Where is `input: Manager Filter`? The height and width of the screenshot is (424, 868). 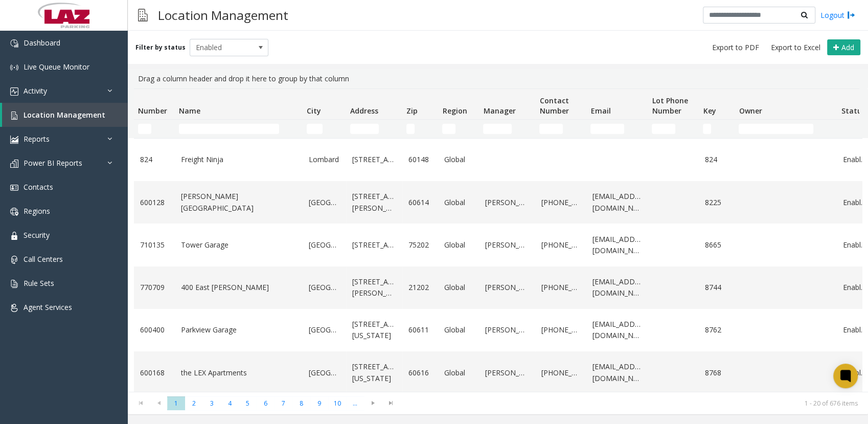 input: Manager Filter is located at coordinates (497, 129).